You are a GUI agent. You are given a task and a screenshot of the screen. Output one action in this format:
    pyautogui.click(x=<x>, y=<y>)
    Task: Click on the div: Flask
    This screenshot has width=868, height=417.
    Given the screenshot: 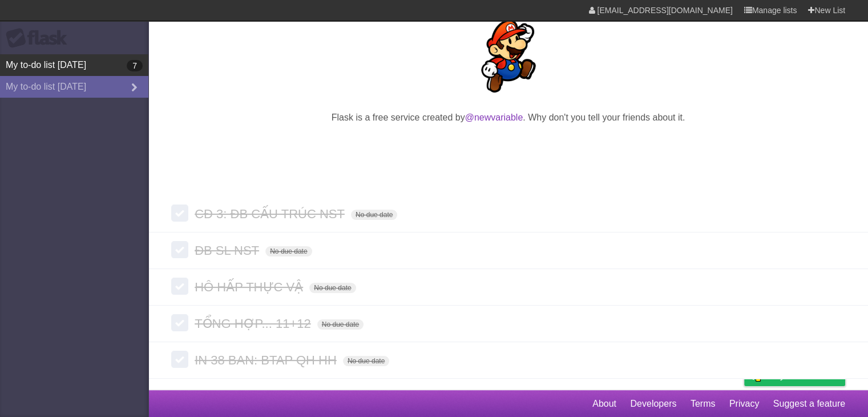 What is the action you would take?
    pyautogui.click(x=40, y=38)
    